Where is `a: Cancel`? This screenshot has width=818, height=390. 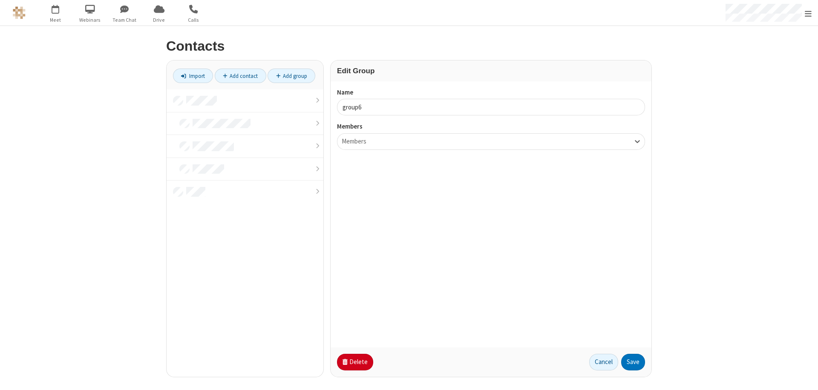
a: Cancel is located at coordinates (604, 363).